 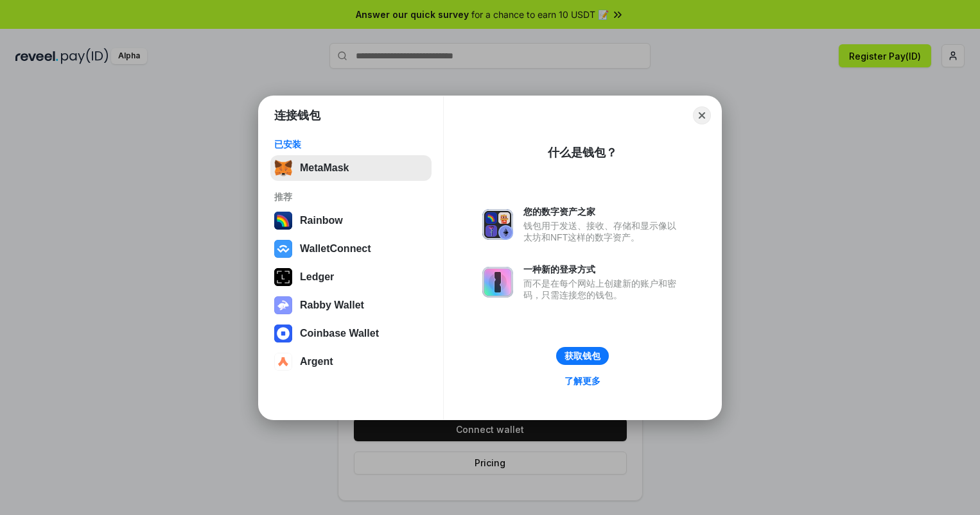 What do you see at coordinates (351, 221) in the screenshot?
I see `button: Rainbow` at bounding box center [351, 221].